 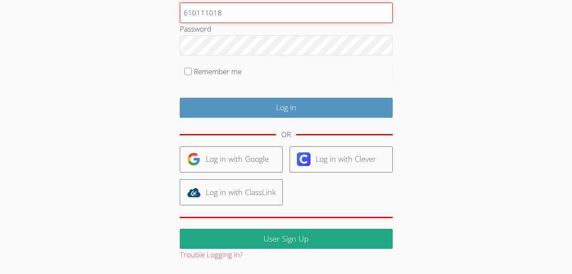 I want to click on a: User Sign Up, so click(x=286, y=238).